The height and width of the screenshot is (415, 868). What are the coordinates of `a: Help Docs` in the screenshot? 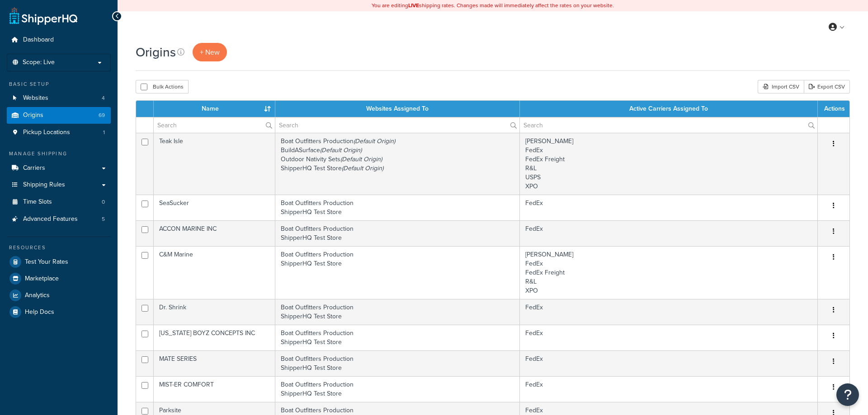 It's located at (59, 312).